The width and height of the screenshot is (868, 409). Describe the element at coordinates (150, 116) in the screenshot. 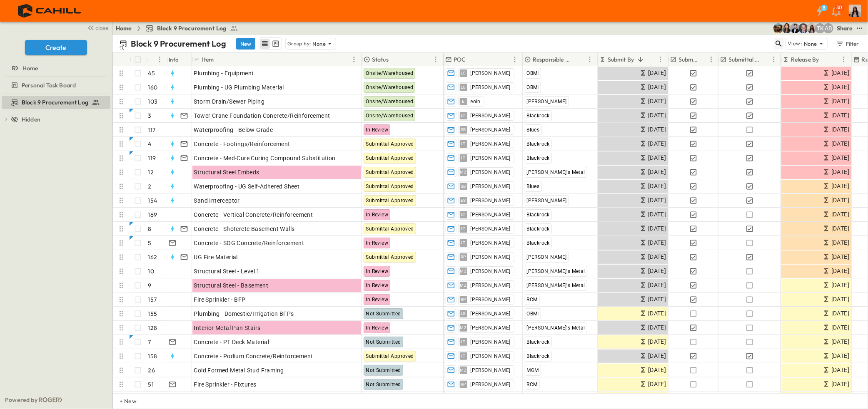

I see `p: 3` at that location.